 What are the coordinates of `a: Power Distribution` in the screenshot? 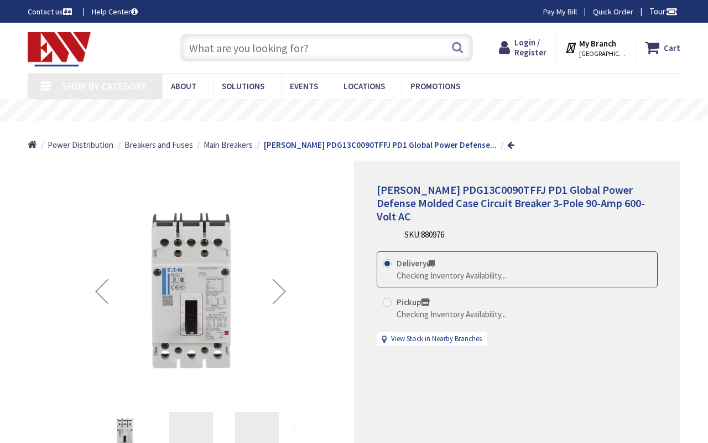 It's located at (80, 144).